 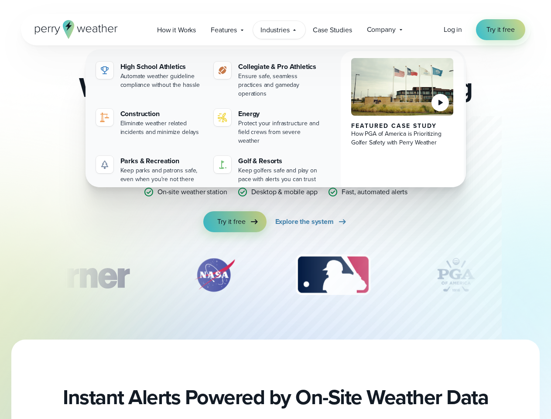 What do you see at coordinates (279, 132) in the screenshot?
I see `div: Protect your infrastructure and field crews from severe weather` at bounding box center [279, 132].